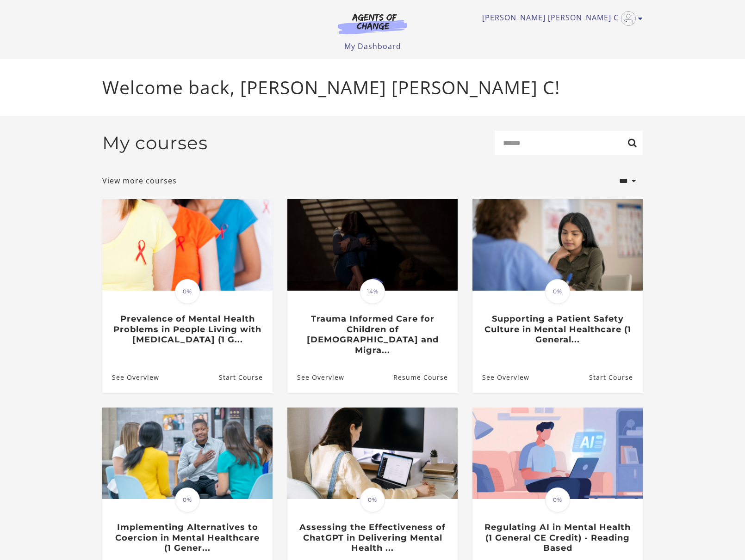  What do you see at coordinates (131, 378) in the screenshot?
I see `a: Prevalence of Mental Health Problems in People Living with HIV (1 G...: See Overview` at bounding box center [131, 378].